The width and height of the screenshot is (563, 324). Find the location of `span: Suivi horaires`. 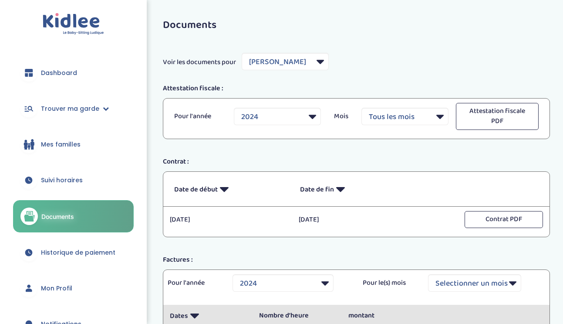

span: Suivi horaires is located at coordinates (62, 180).